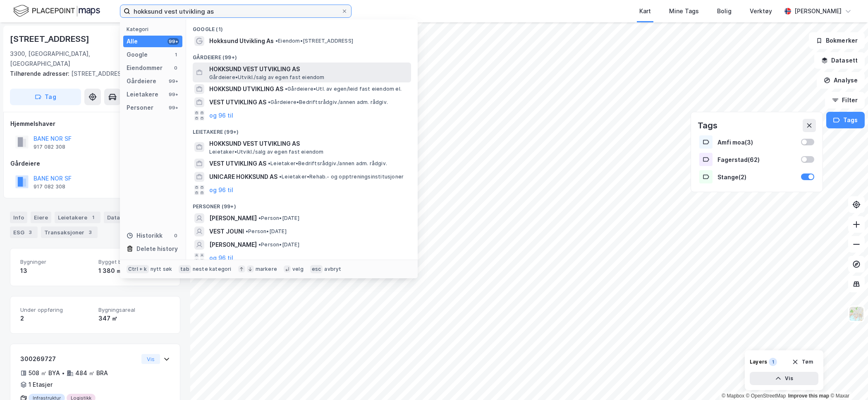 The height and width of the screenshot is (400, 868). What do you see at coordinates (19, 217) in the screenshot?
I see `div: Info` at bounding box center [19, 217].